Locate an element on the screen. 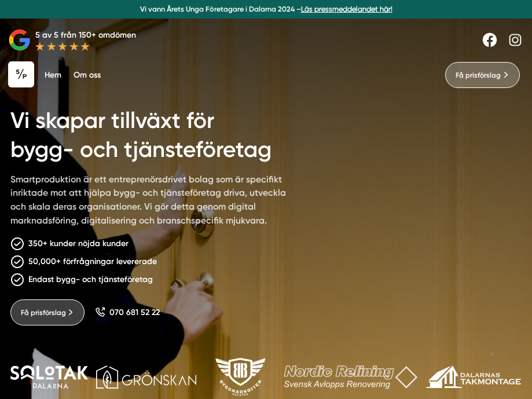  p: 5 av 5 från 150+ omdömen is located at coordinates (86, 35).